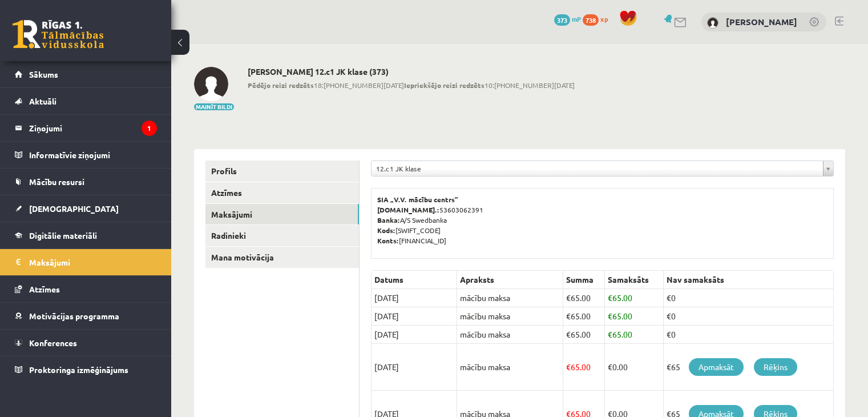 This screenshot has height=417, width=868. What do you see at coordinates (562, 20) in the screenshot?
I see `span: 373` at bounding box center [562, 20].